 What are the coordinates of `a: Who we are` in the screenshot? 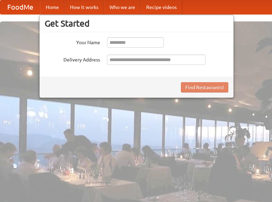 It's located at (122, 7).